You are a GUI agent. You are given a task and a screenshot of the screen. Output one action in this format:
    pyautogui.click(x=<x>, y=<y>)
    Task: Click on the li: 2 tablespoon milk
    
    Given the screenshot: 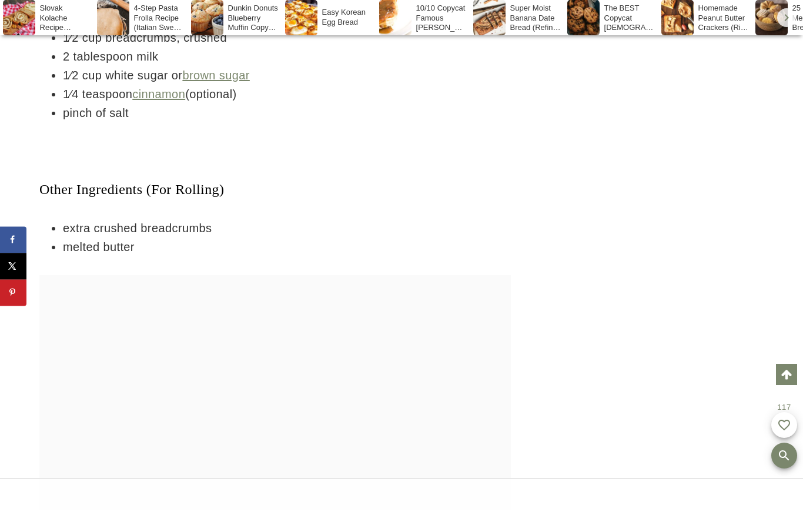 What is the action you would take?
    pyautogui.click(x=287, y=57)
    